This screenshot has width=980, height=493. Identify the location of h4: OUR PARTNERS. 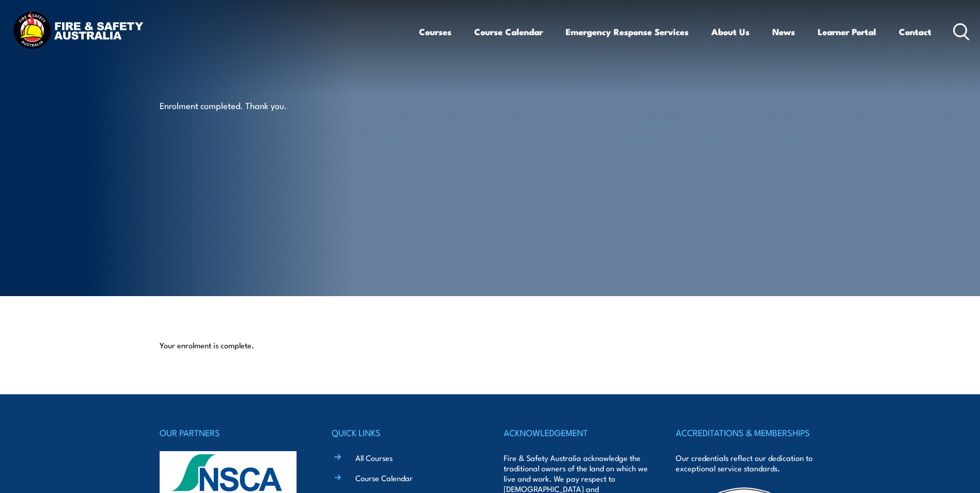
(232, 433).